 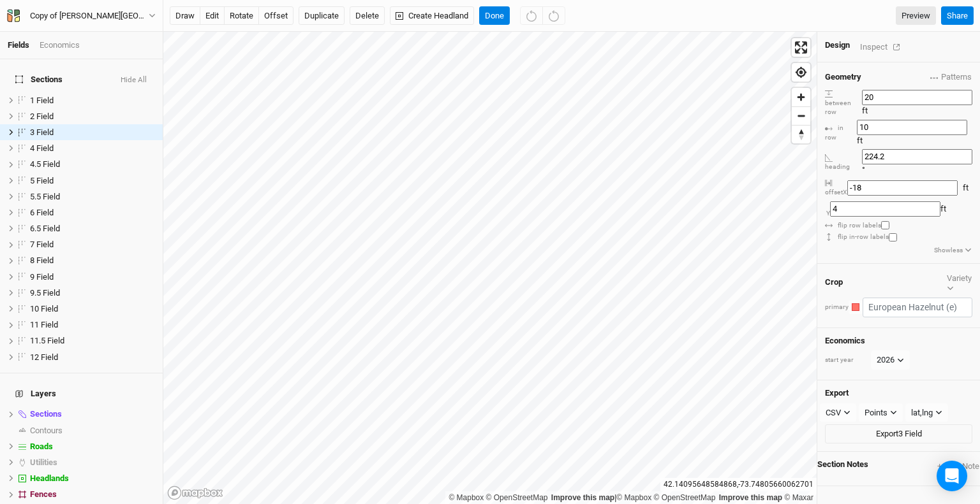 I want to click on div: Roads, so click(x=92, y=447).